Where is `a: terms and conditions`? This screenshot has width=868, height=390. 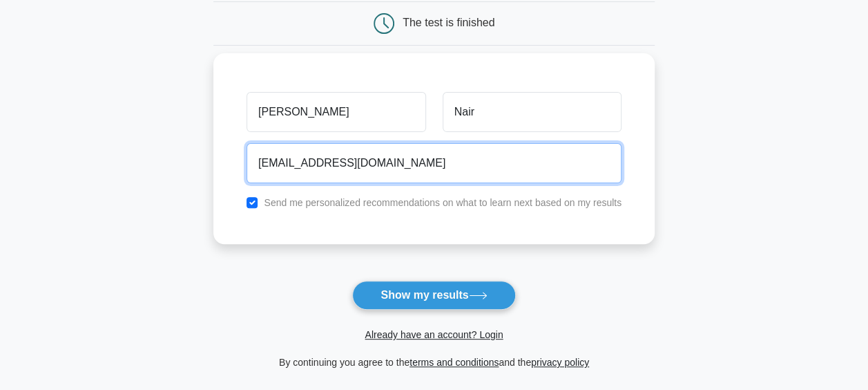
a: terms and conditions is located at coordinates (454, 362).